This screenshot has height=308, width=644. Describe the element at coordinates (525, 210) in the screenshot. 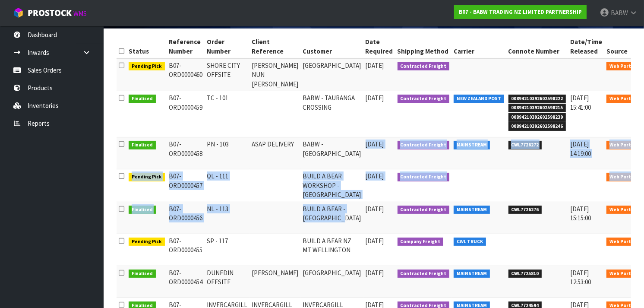

I see `span: CWL7726276` at that location.